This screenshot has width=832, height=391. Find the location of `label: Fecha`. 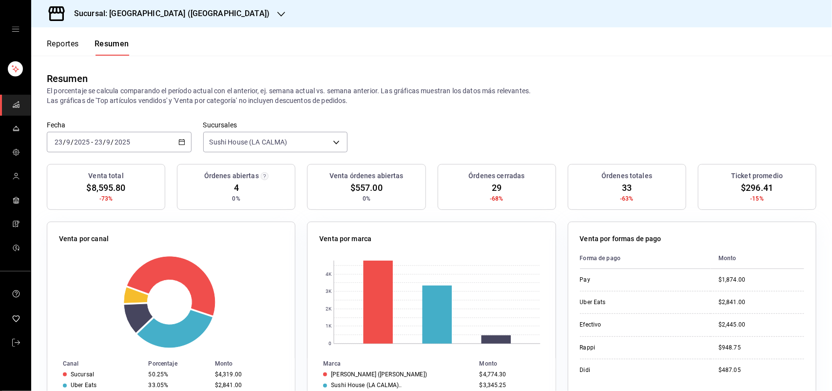

label: Fecha is located at coordinates (119, 125).